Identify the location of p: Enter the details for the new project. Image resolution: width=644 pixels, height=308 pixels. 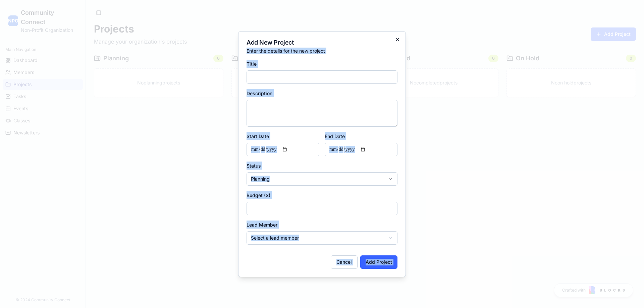
(322, 51).